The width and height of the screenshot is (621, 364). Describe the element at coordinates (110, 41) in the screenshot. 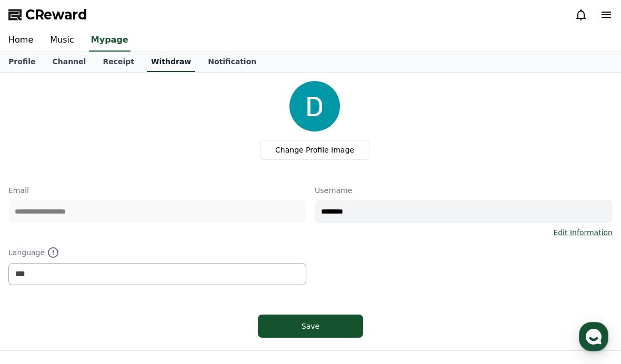

I see `a: Mypage` at that location.